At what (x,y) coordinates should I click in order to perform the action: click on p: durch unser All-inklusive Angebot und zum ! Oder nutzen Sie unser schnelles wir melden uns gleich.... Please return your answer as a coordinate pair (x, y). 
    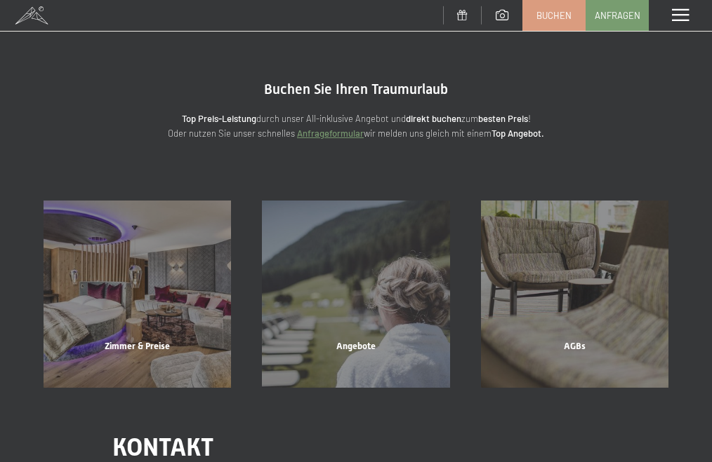
    Looking at the image, I should click on (356, 126).